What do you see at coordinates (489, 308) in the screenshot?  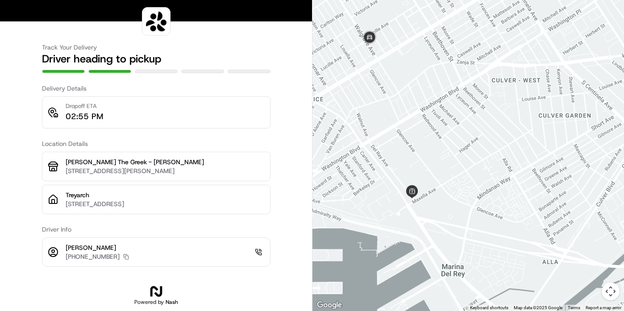 I see `button: Keyboard shortcuts` at bounding box center [489, 308].